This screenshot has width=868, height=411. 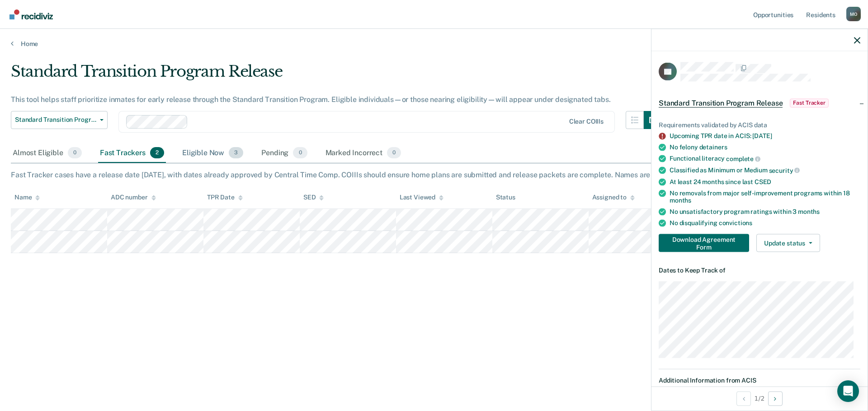 I want to click on a: Home, so click(x=434, y=44).